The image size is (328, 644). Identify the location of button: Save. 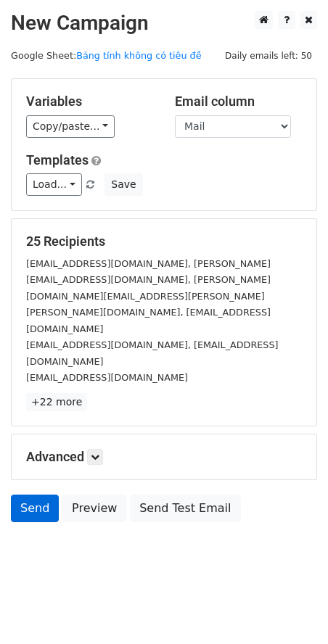
(123, 184).